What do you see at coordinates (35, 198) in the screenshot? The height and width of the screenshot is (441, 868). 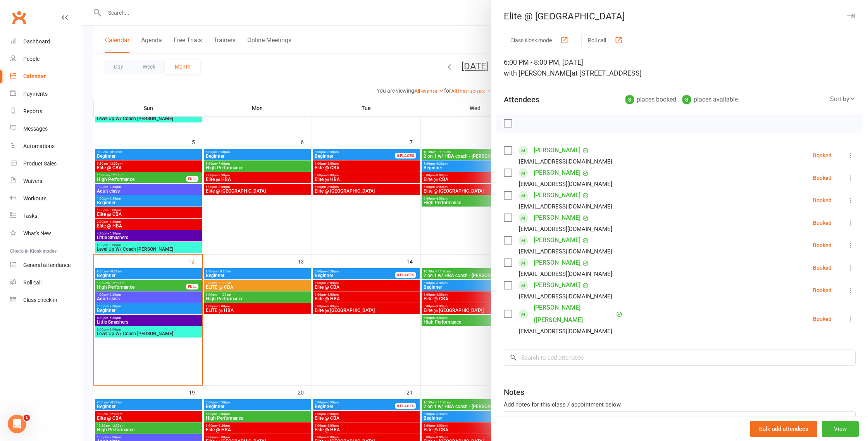 I see `div: Workouts` at bounding box center [35, 198].